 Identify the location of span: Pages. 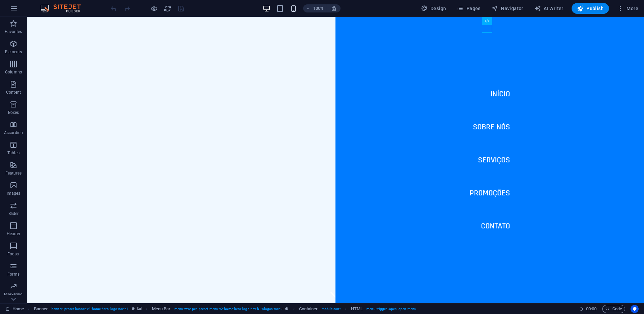
(468, 8).